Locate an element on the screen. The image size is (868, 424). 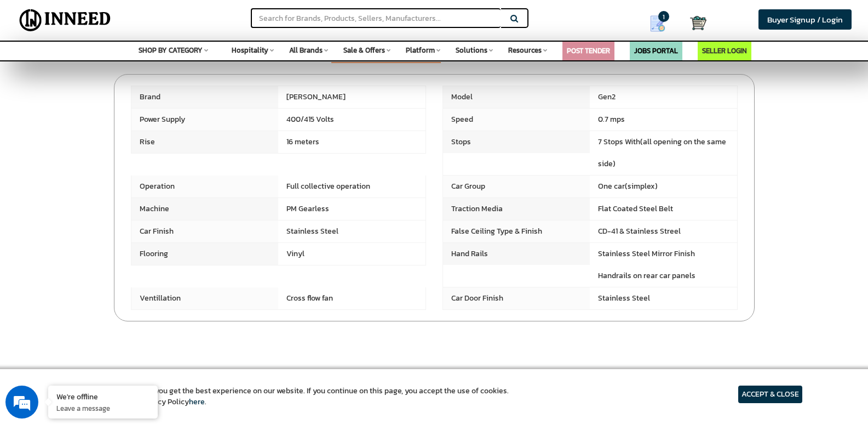
span: Operation is located at coordinates (205, 187).